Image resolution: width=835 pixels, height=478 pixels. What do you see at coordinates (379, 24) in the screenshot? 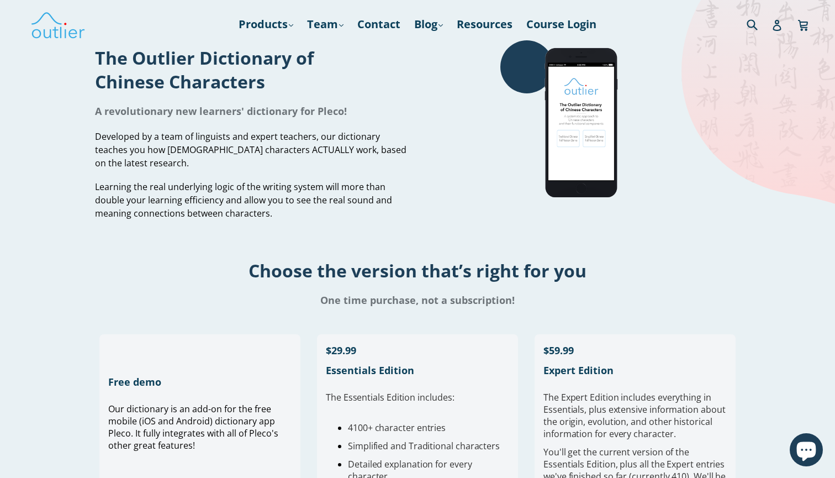
I see `a: Contact` at bounding box center [379, 24].